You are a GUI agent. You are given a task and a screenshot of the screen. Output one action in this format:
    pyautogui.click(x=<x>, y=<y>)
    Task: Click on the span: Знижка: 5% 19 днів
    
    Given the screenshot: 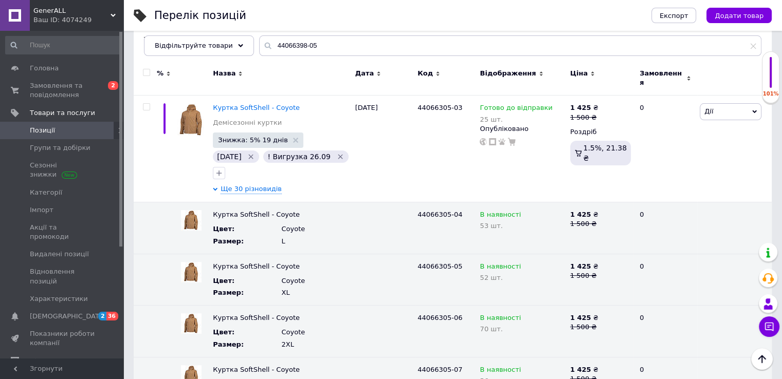 What is the action you would take?
    pyautogui.click(x=253, y=140)
    